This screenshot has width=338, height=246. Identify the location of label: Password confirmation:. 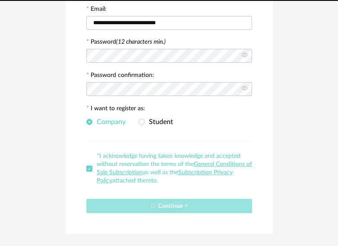
(120, 76).